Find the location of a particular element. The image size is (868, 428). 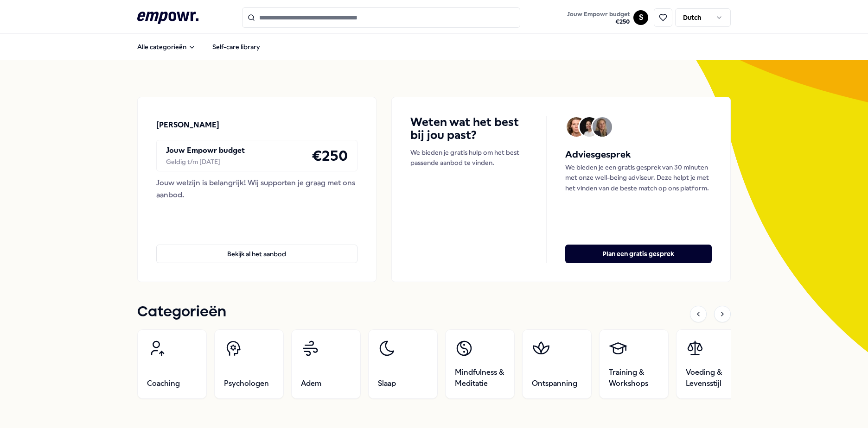

a: Voeding & Levensstijl is located at coordinates (711, 364).